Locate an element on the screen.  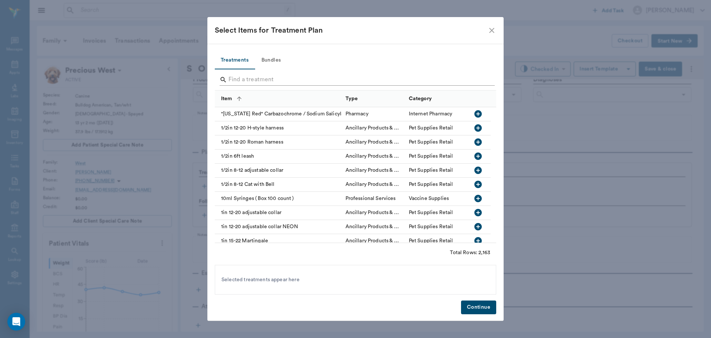
div: 1/2in 6ft leash is located at coordinates (278, 156).